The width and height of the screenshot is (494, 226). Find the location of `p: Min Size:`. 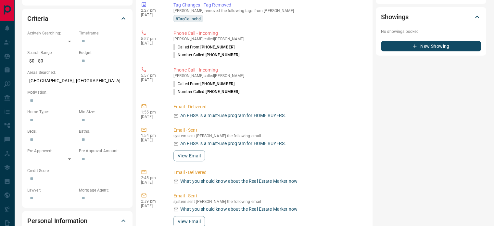

p: Min Size: is located at coordinates (103, 112).